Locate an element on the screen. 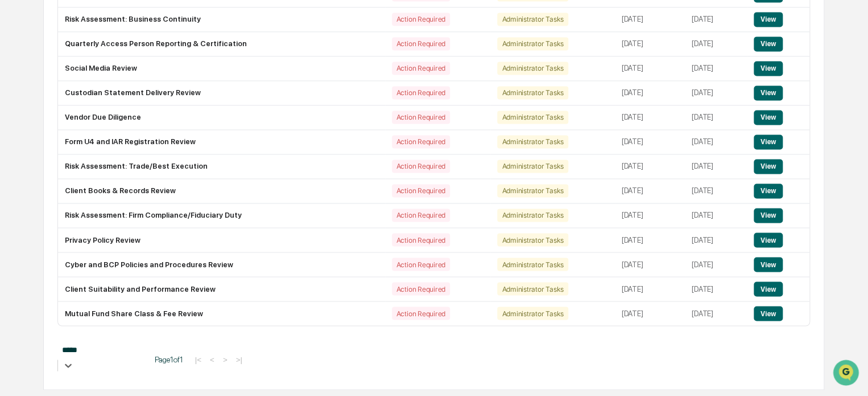 Image resolution: width=868 pixels, height=396 pixels. button: Start new chat is located at coordinates (200, 98).